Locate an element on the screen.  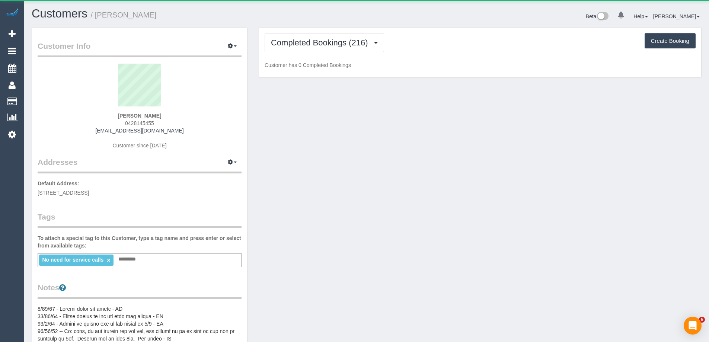
img: Automaid Logo is located at coordinates (12, 13).